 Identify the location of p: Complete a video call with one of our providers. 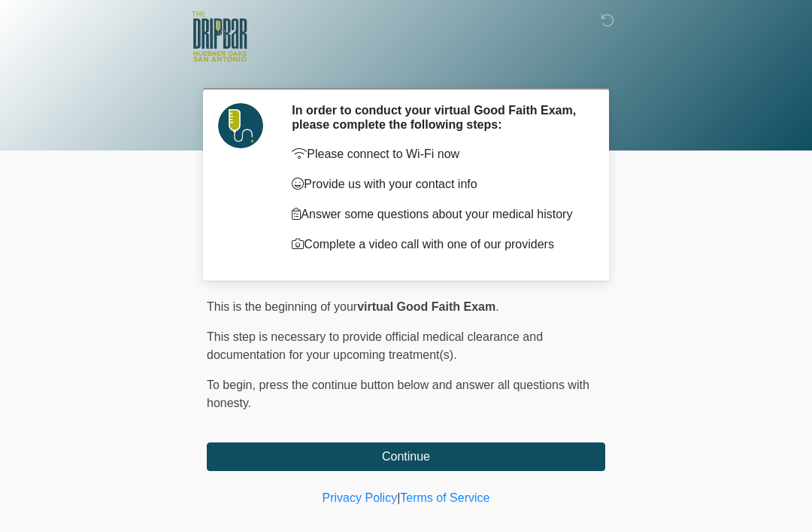
(437, 244).